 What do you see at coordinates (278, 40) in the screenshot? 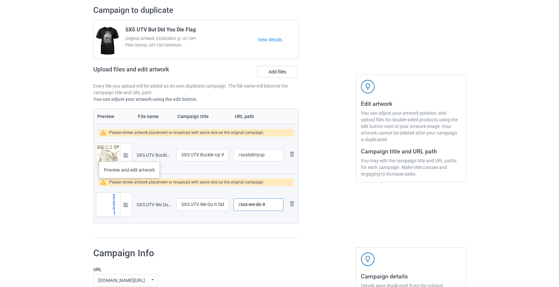
I see `a: View details` at bounding box center [278, 40].